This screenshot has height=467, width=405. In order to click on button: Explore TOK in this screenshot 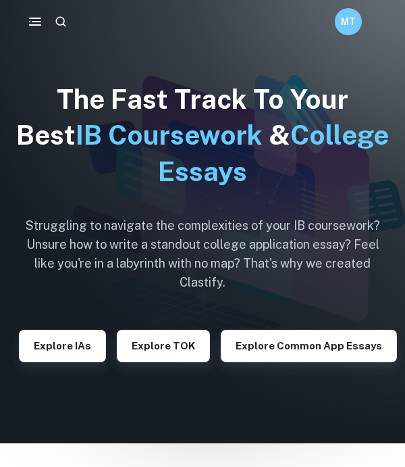, I will do `click(163, 346)`.